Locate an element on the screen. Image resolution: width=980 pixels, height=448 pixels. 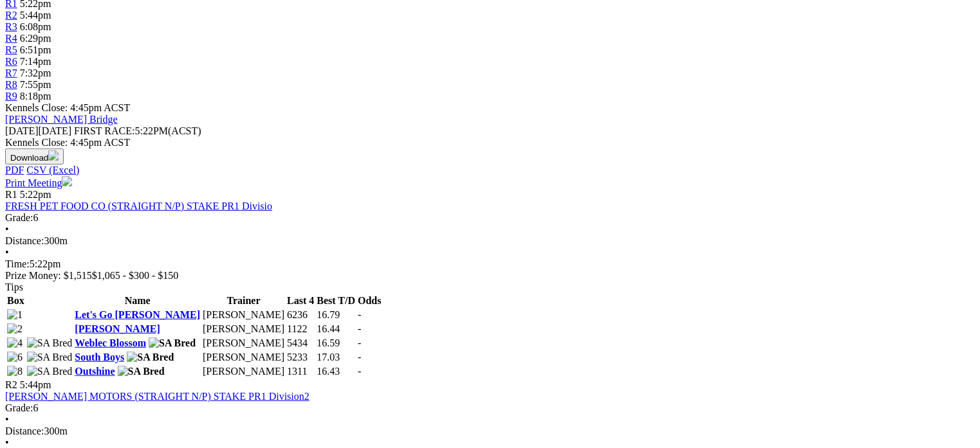
img: printer.svg is located at coordinates (67, 181).